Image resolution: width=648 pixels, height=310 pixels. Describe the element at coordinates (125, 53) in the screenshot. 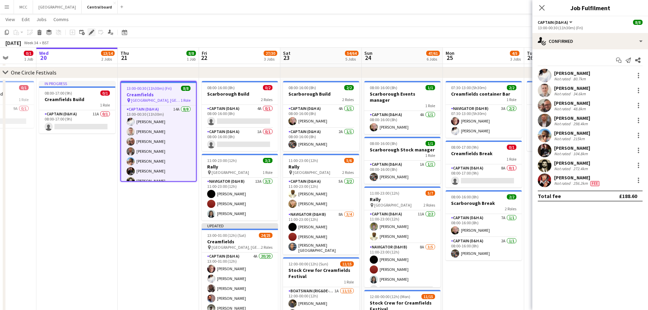

I see `span: Thu` at that location.